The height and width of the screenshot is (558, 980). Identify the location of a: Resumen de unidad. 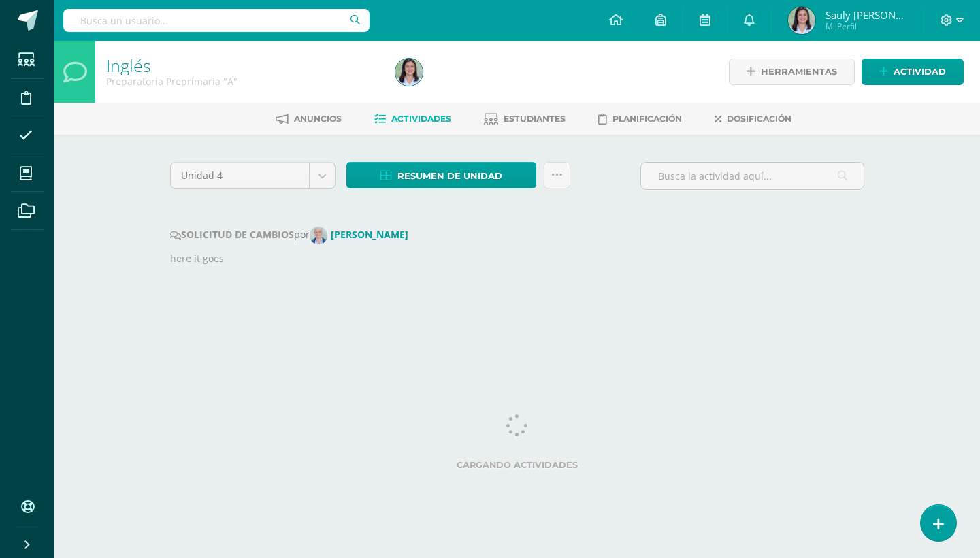
(441, 175).